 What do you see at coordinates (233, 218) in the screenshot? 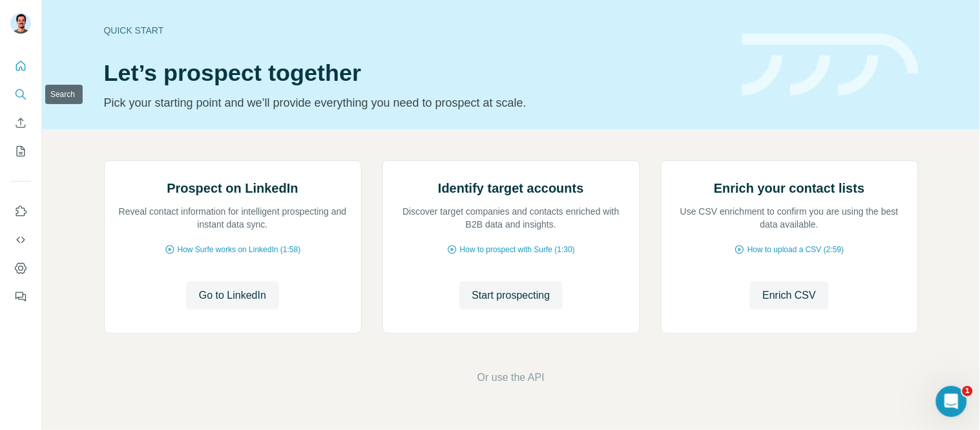
I see `p: Reveal contact information for intelligent prospecting and instant data sync.` at bounding box center [233, 218].